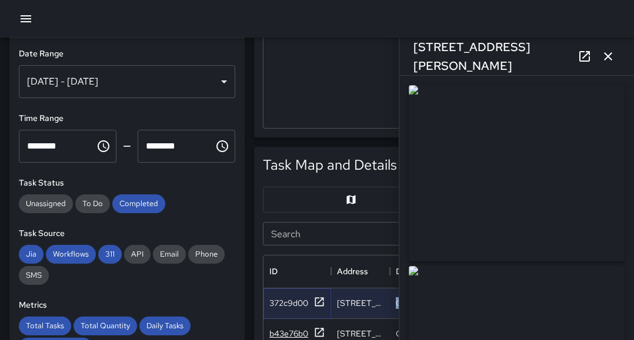 This screenshot has height=340, width=634. What do you see at coordinates (139, 203) in the screenshot?
I see `span: Completed` at bounding box center [139, 203].